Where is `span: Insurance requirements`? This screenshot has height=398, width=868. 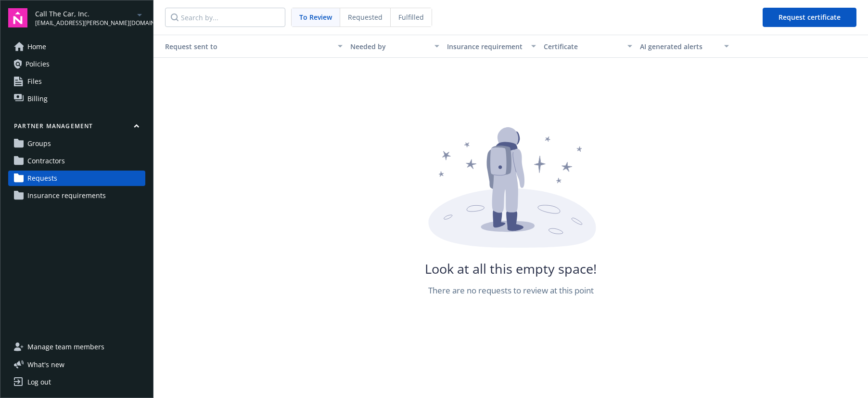
span: Insurance requirements is located at coordinates (66, 195).